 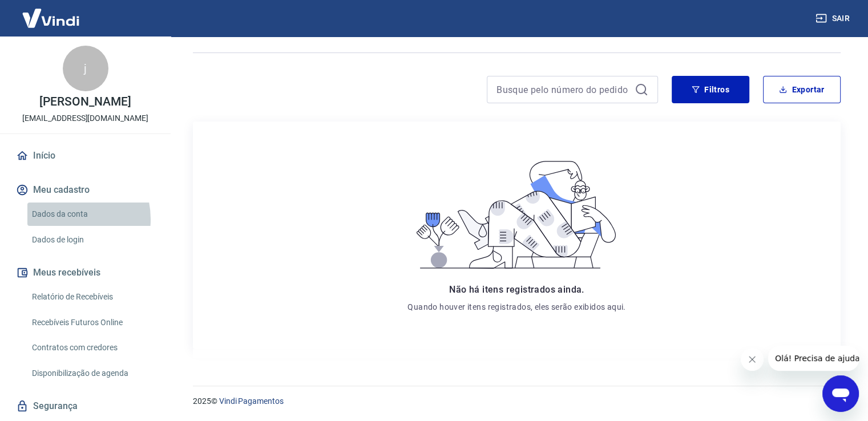 What do you see at coordinates (92, 214) in the screenshot?
I see `a: Dados da conta` at bounding box center [92, 214].